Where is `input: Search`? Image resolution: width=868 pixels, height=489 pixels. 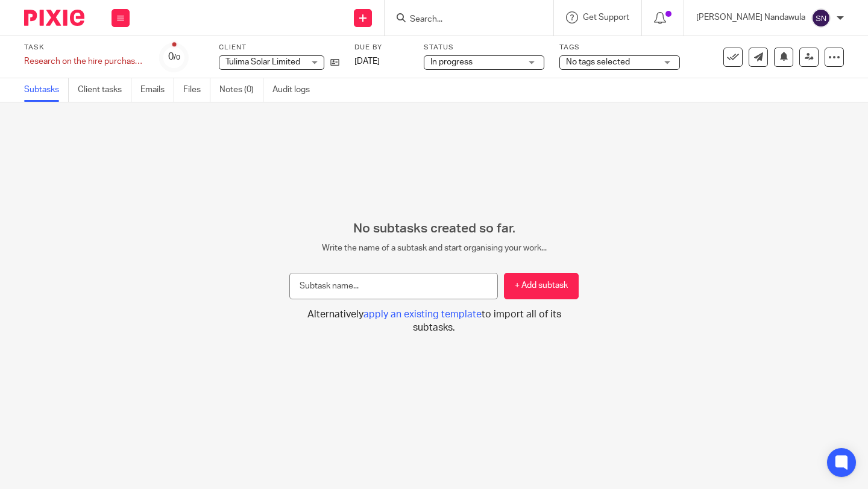 input: Search is located at coordinates (463, 20).